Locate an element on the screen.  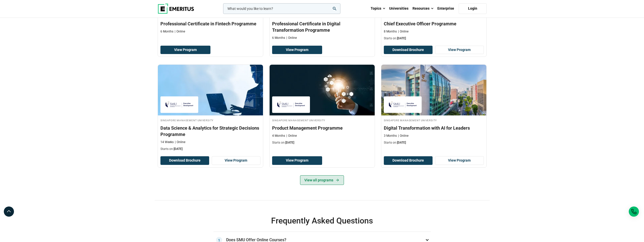
p: 8 Months is located at coordinates (390, 32).